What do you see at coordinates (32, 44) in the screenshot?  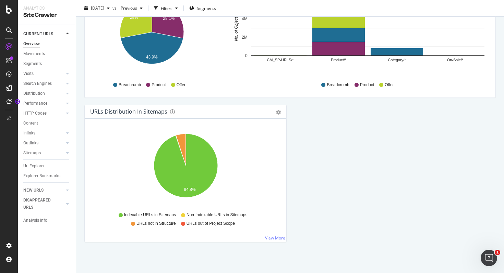 I see `div: Overview` at bounding box center [32, 44].